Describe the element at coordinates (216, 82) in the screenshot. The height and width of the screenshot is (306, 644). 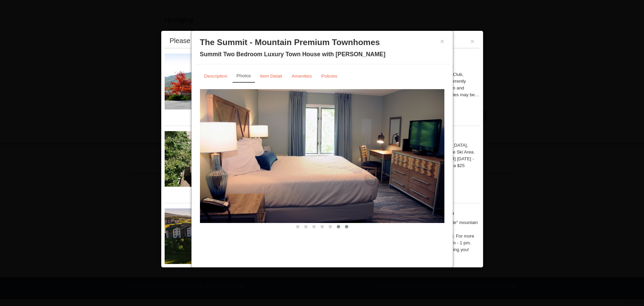
I see `img: 19218983-1-9b289e55.jpg` at that location.